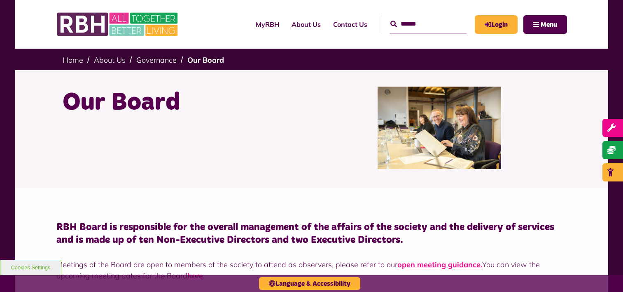 The height and width of the screenshot is (292, 623). What do you see at coordinates (73, 60) in the screenshot?
I see `a: Home` at bounding box center [73, 60].